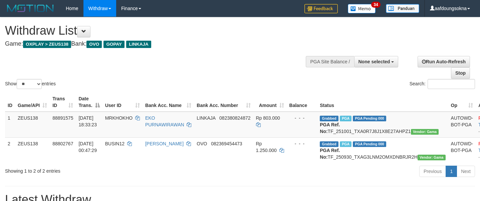  I want to click on th: Trans ID: activate to sort column ascending, so click(63, 102).